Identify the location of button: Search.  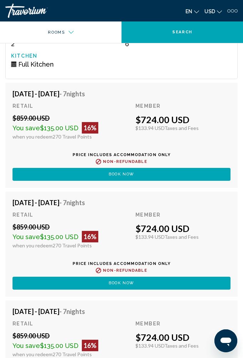
(183, 32).